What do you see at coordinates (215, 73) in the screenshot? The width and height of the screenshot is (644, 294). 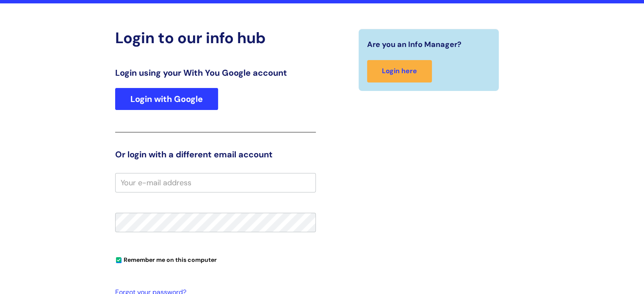 I see `h3: Login using your With You Google account` at bounding box center [215, 73].